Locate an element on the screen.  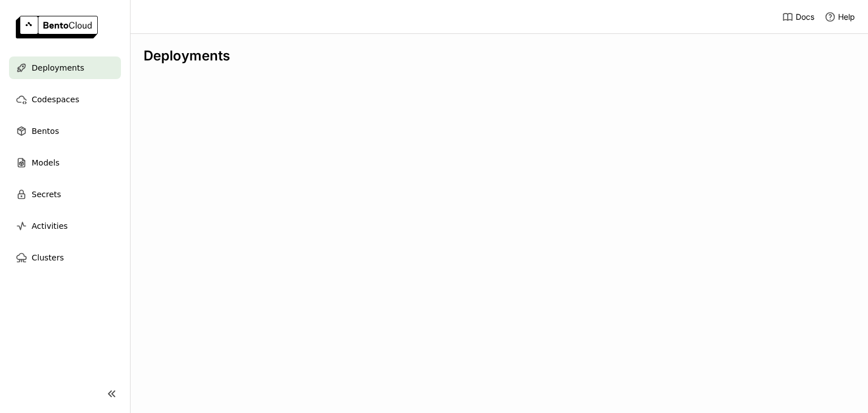
span: Codespaces is located at coordinates (55, 100).